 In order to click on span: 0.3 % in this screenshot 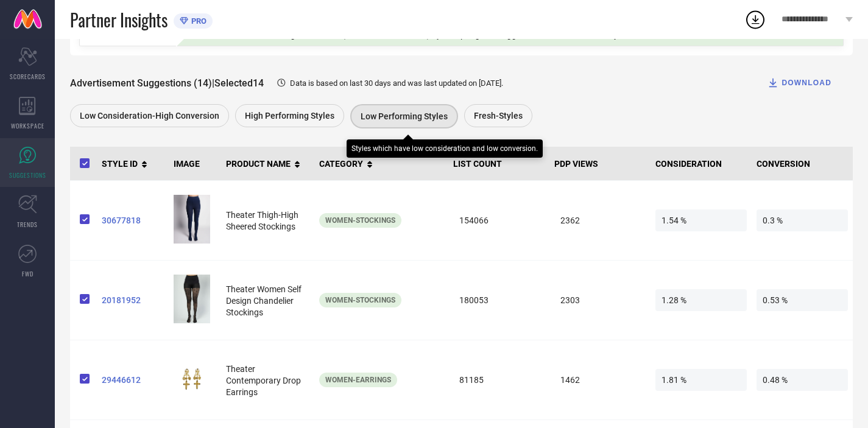, I will do `click(802, 220)`.